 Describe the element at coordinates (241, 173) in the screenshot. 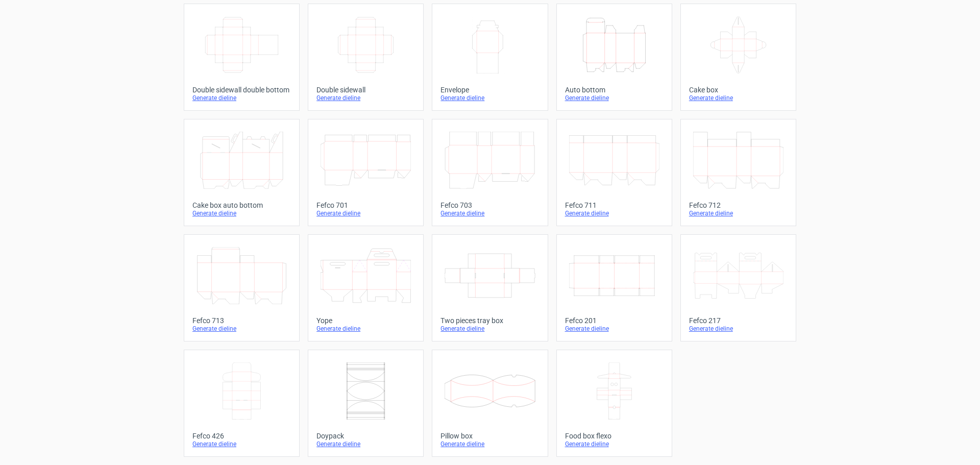

I see `a: Cake box auto bottomGenerate dieline` at that location.